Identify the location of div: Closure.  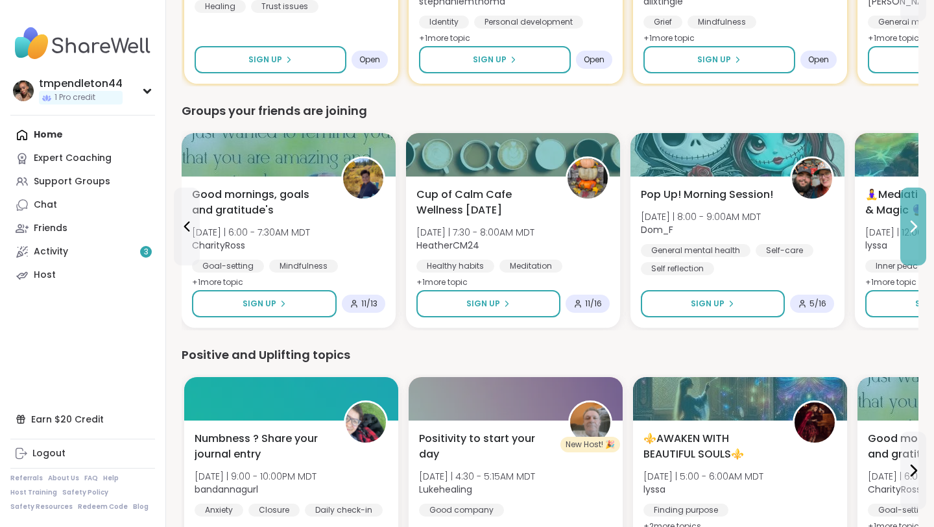
(274, 510).